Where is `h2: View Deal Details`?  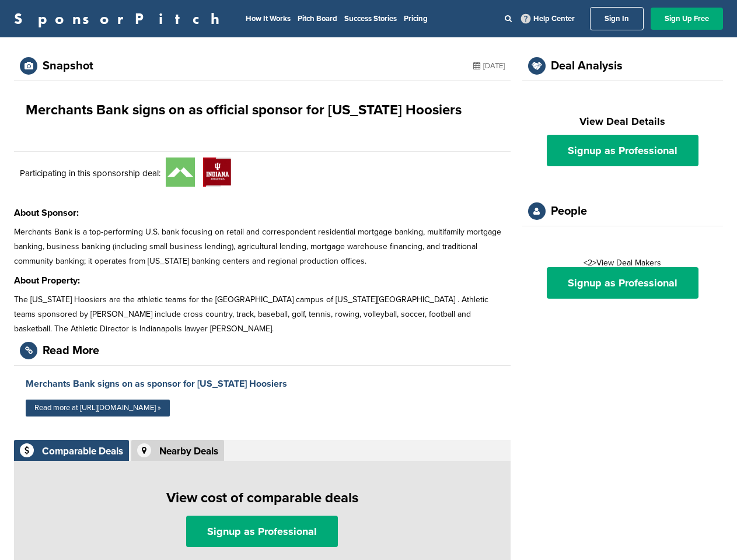
h2: View Deal Details is located at coordinates (622, 121).